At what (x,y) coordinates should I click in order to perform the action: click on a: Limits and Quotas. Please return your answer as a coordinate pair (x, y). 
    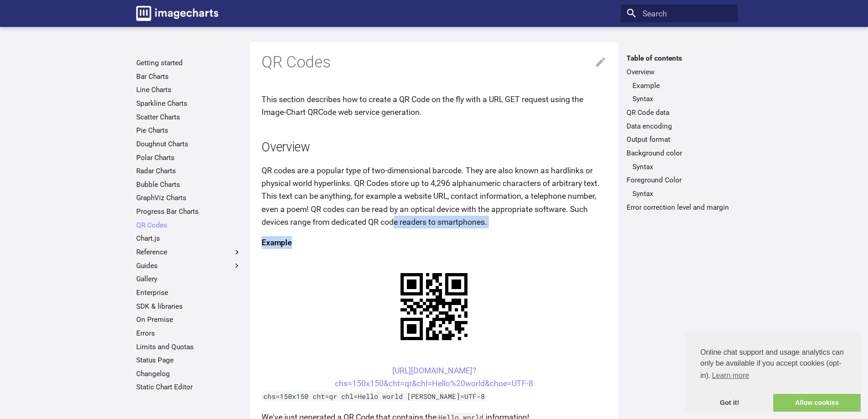
    Looking at the image, I should click on (189, 347).